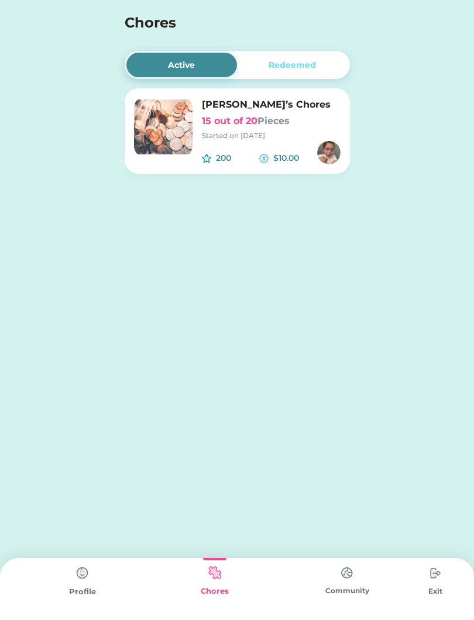  I want to click on div: Profile, so click(83, 592).